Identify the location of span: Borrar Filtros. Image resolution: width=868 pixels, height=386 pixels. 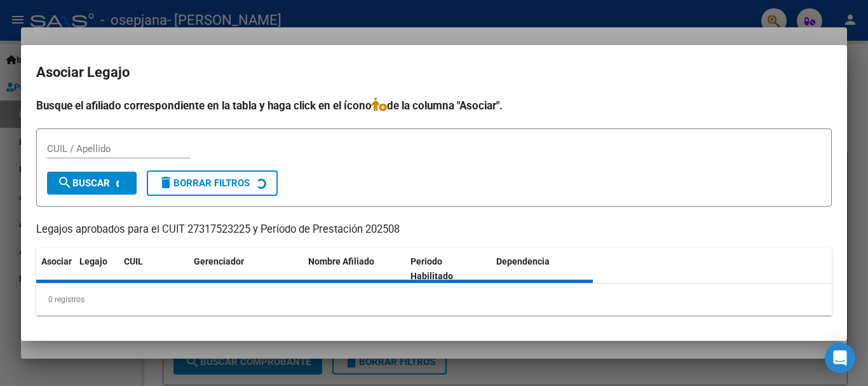
(204, 183).